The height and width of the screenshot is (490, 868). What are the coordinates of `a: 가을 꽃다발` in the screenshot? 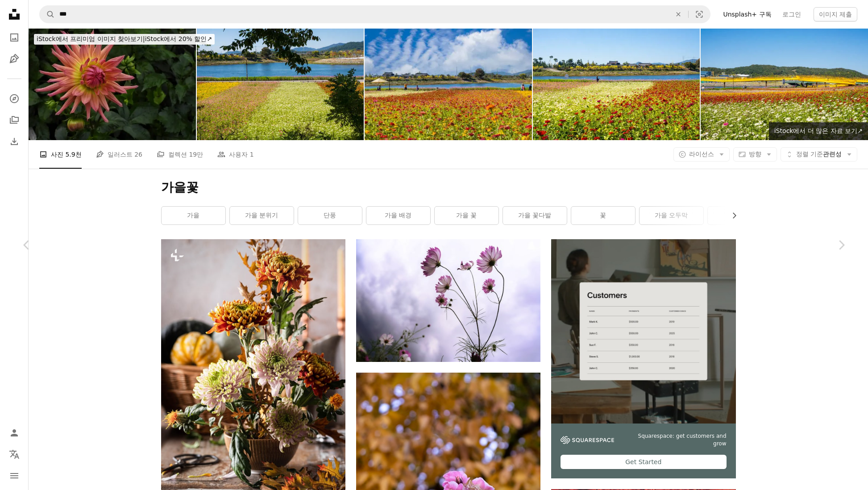 It's located at (535, 216).